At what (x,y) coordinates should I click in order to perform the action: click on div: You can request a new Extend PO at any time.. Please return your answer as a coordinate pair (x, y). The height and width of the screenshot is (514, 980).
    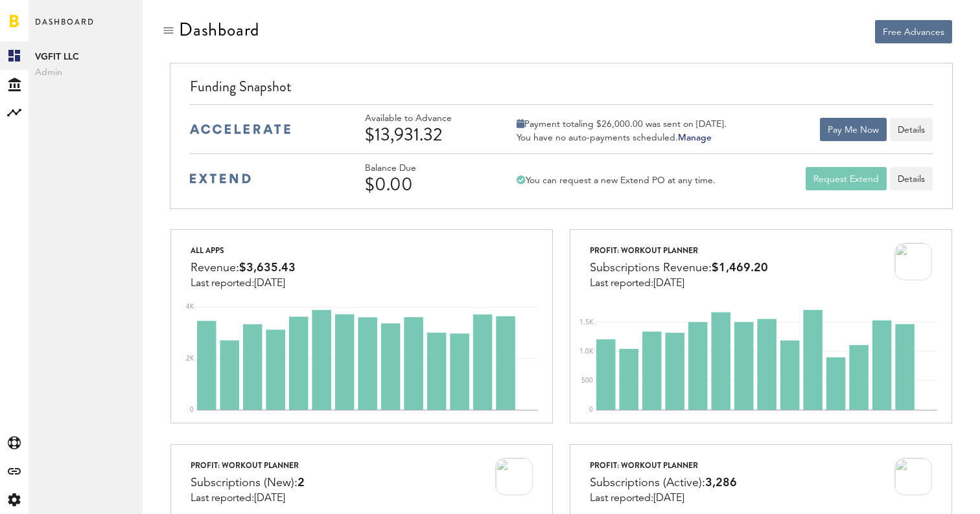
    Looking at the image, I should click on (616, 180).